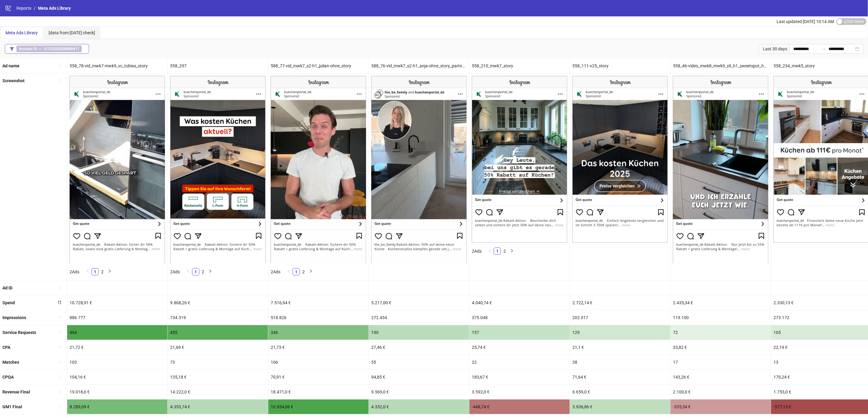  What do you see at coordinates (19, 333) in the screenshot?
I see `b: Service Requests` at bounding box center [19, 333].